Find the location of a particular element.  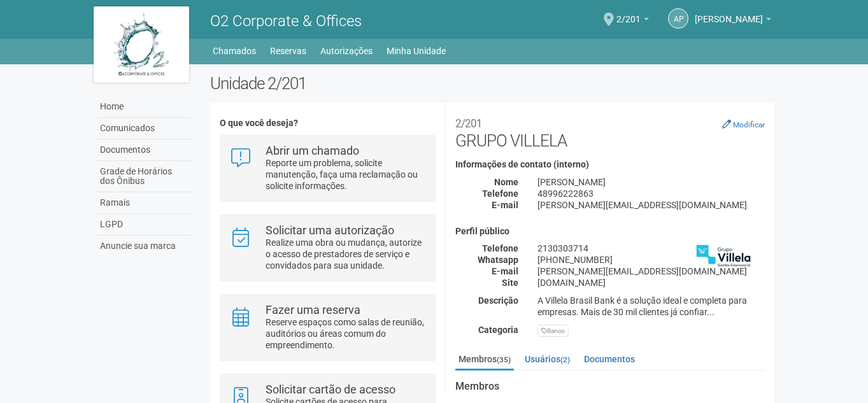

small: (35) is located at coordinates (504, 359).